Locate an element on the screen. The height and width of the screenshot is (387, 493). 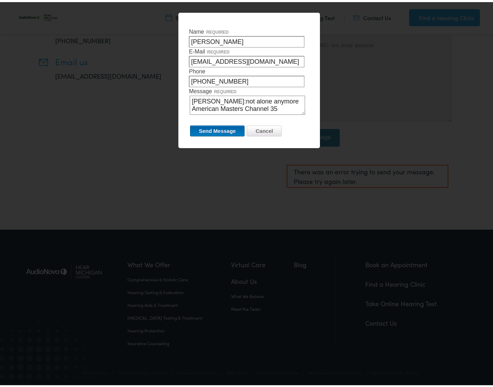
label: Phone is located at coordinates (249, 75).